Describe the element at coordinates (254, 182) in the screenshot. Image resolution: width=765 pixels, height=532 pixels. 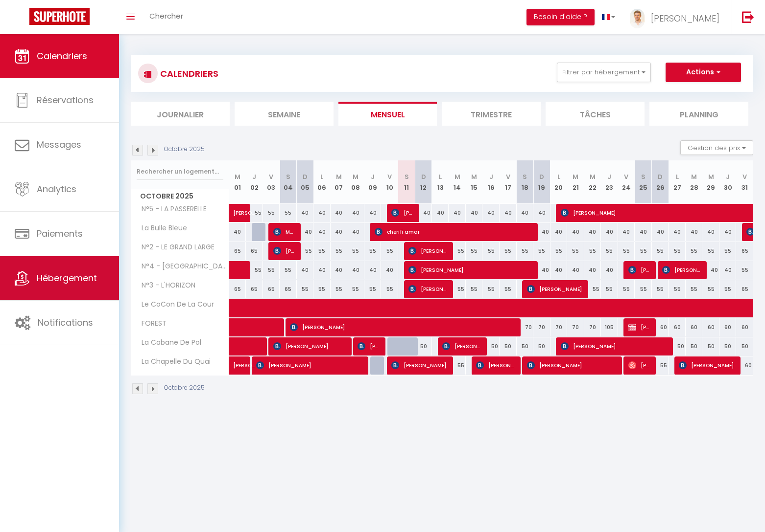
I see `th: 02` at that location.